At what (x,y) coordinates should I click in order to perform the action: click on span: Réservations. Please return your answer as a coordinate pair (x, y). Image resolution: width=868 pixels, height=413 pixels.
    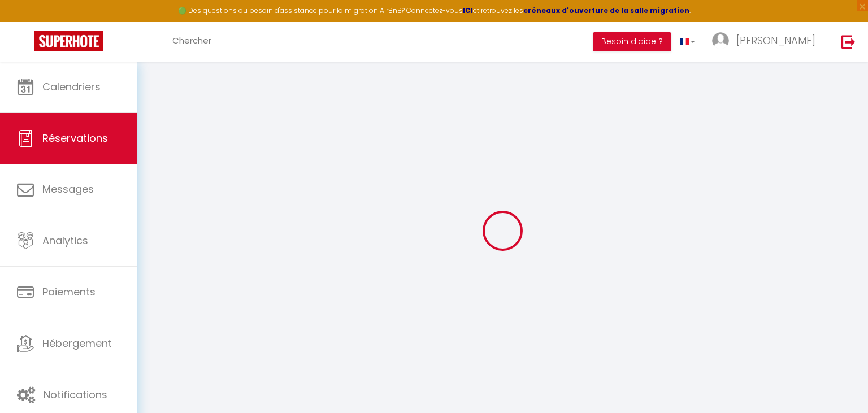
    Looking at the image, I should click on (75, 138).